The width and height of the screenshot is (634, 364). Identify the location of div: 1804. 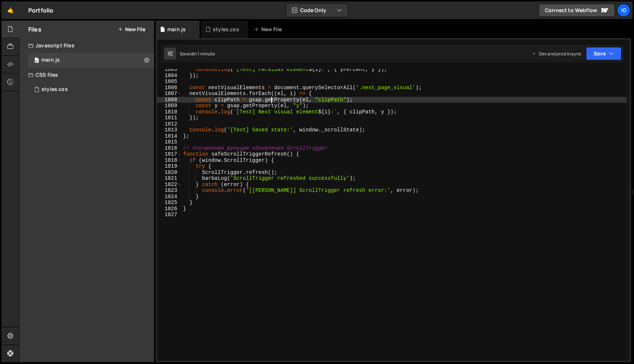
(169, 75).